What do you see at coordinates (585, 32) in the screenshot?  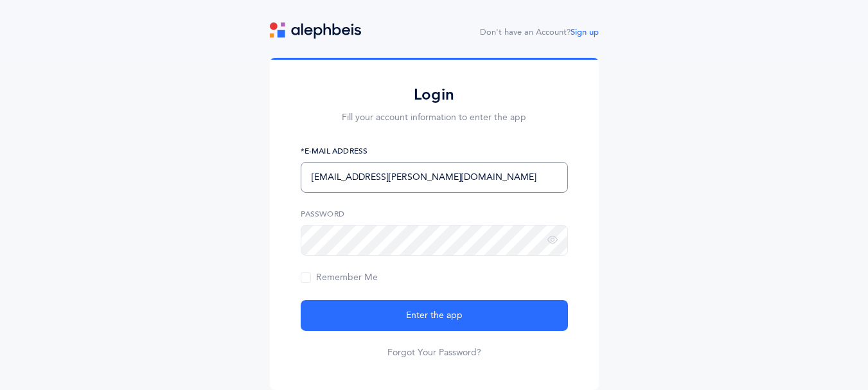 I see `a: Sign up` at bounding box center [585, 32].